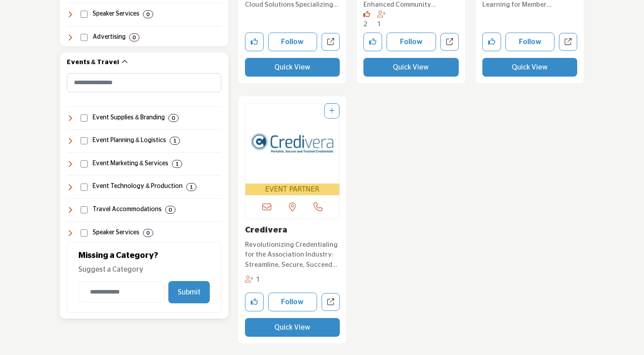  I want to click on div: 1 Results For Event Planning & Logistics, so click(175, 141).